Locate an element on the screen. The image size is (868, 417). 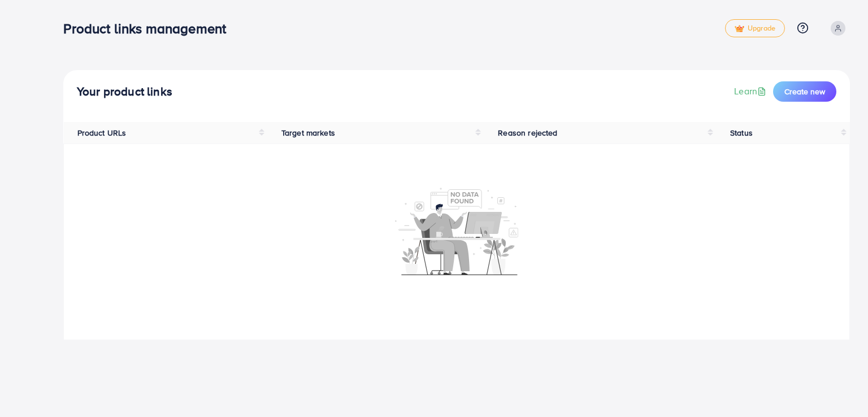
span: Upgrade is located at coordinates (755, 28).